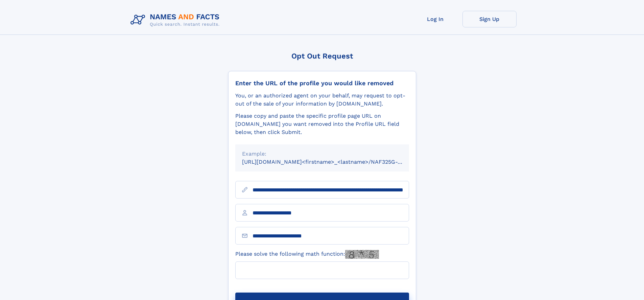  What do you see at coordinates (435, 19) in the screenshot?
I see `a: Log In` at bounding box center [435, 19].